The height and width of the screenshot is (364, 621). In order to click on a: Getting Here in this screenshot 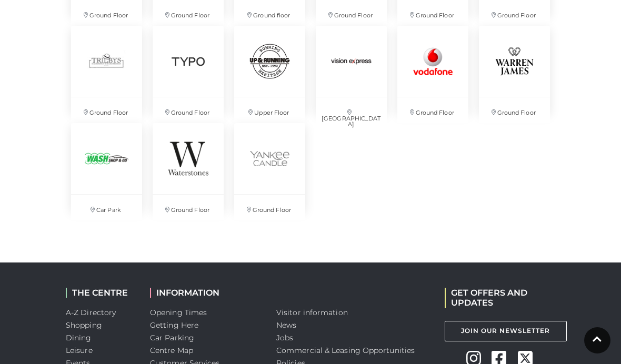, I will do `click(174, 325)`.